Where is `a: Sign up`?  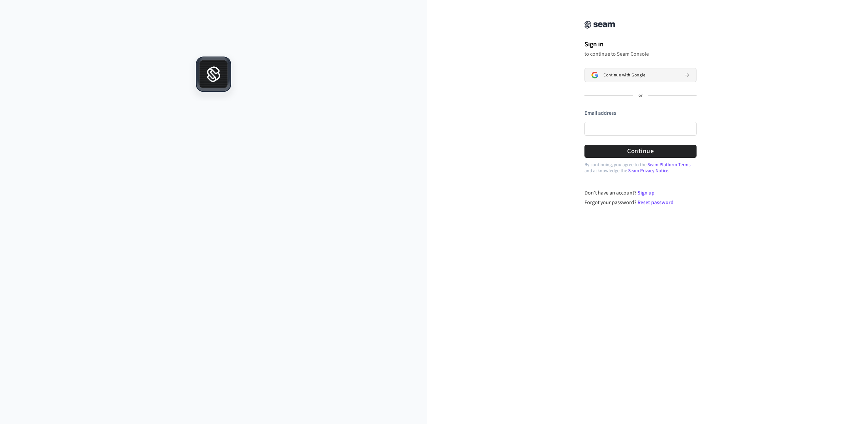 a: Sign up is located at coordinates (646, 193).